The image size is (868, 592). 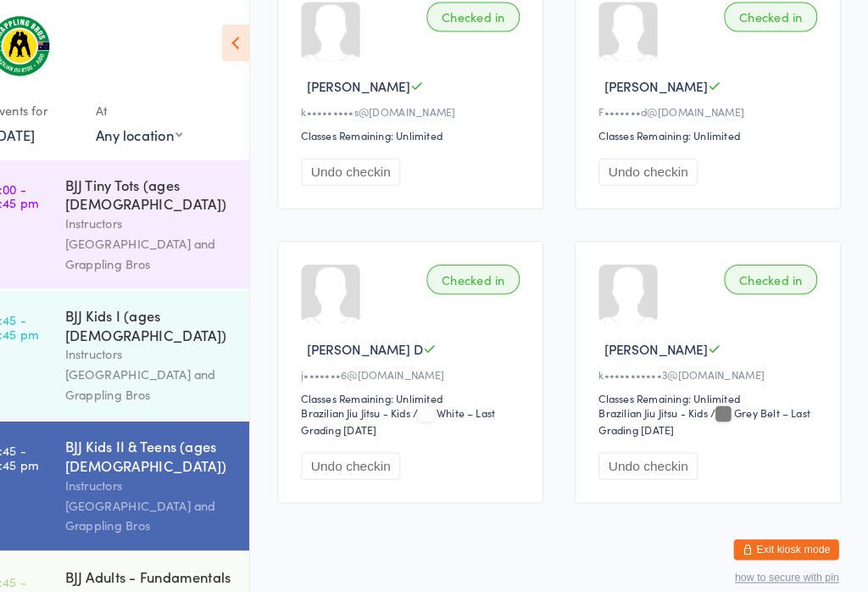 What do you see at coordinates (789, 558) in the screenshot?
I see `button: how to secure with pin` at bounding box center [789, 558].